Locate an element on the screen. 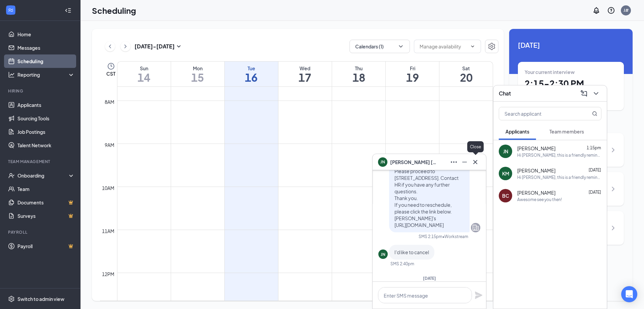  a: Home is located at coordinates (46, 34).